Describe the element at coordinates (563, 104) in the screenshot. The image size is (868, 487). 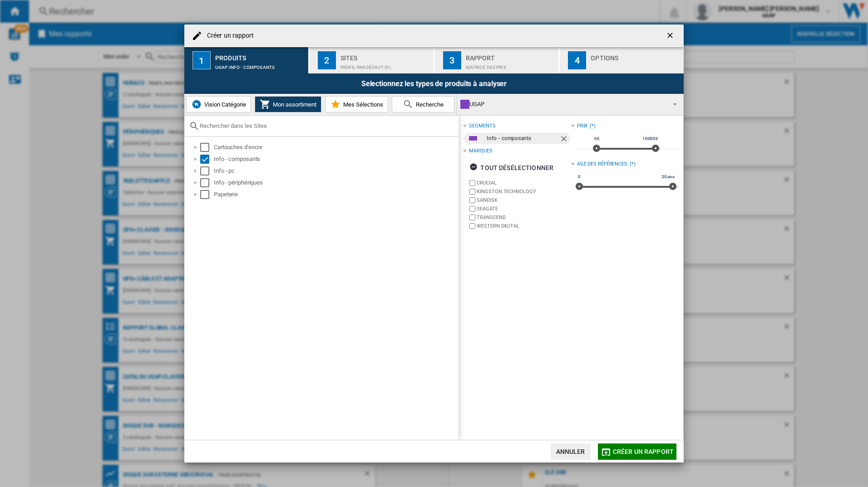
I see `div: UGAP` at that location.